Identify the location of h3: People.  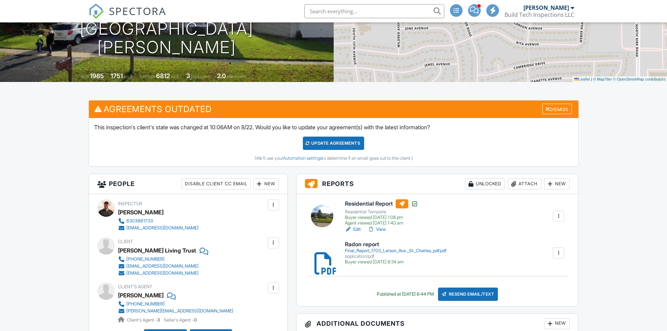
(188, 184).